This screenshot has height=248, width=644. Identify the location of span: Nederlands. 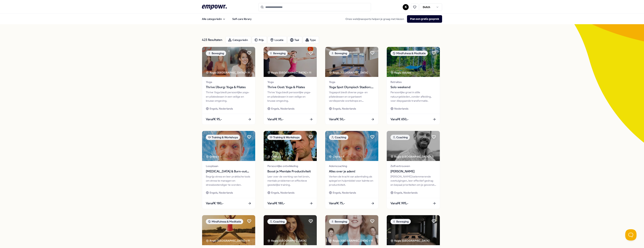
(401, 109).